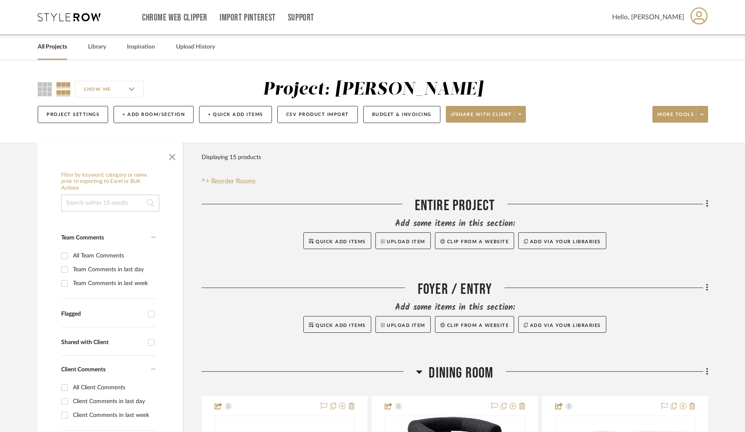 The height and width of the screenshot is (432, 745). I want to click on a: All Projects, so click(52, 47).